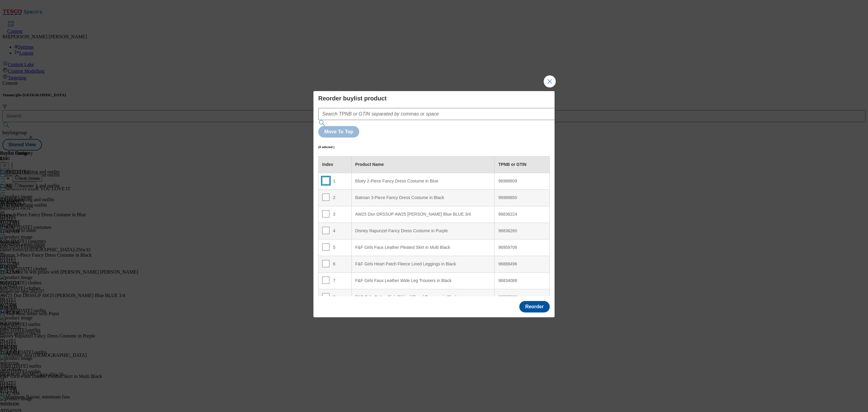 The width and height of the screenshot is (868, 412). I want to click on div: F&F Girls Faux Leather Wide Leg Trousers in Black, so click(423, 280).